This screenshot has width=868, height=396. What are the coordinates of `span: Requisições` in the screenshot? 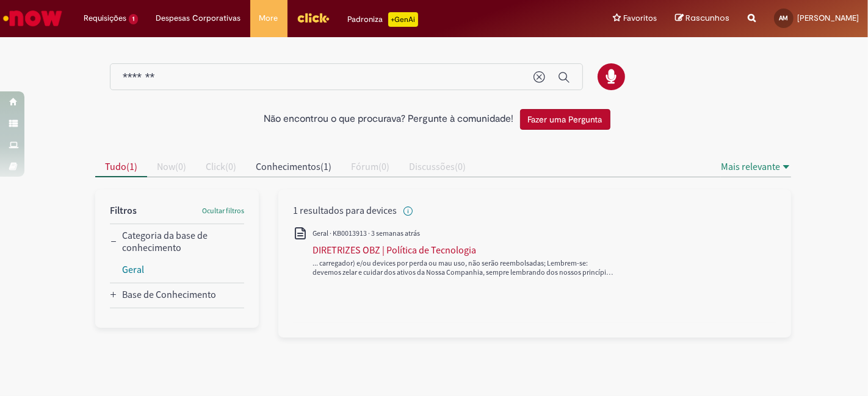 It's located at (105, 19).